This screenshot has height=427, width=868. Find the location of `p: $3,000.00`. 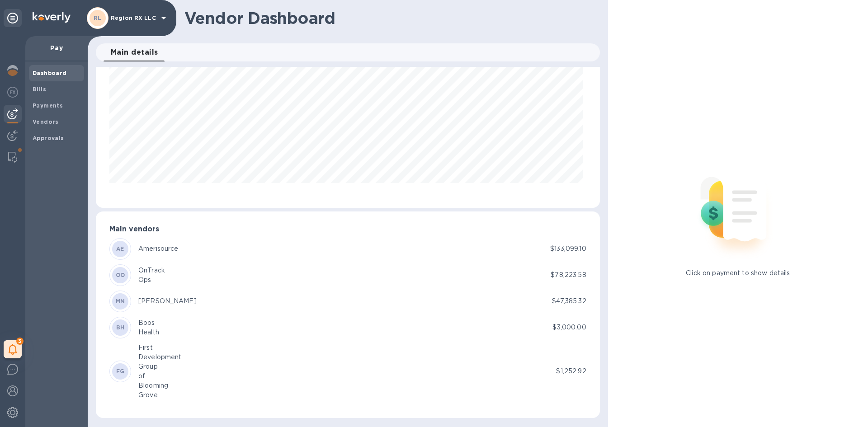

p: $3,000.00 is located at coordinates (569, 328).